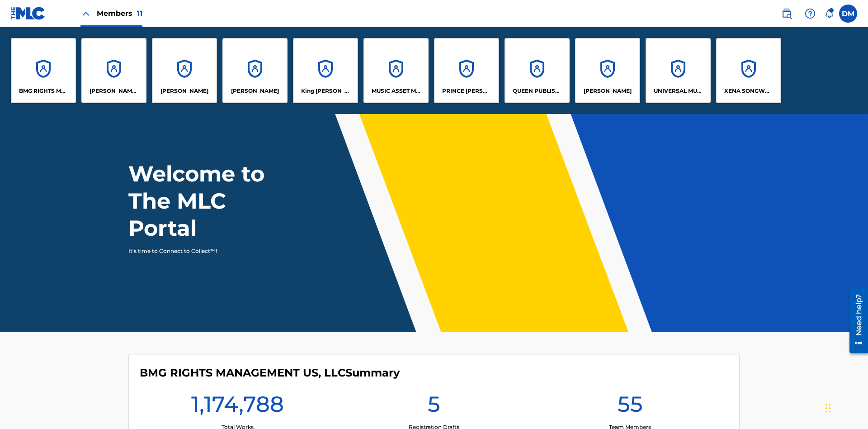 Image resolution: width=868 pixels, height=429 pixels. Describe the element at coordinates (185, 91) in the screenshot. I see `p: ELVIS COSTELLO` at that location.